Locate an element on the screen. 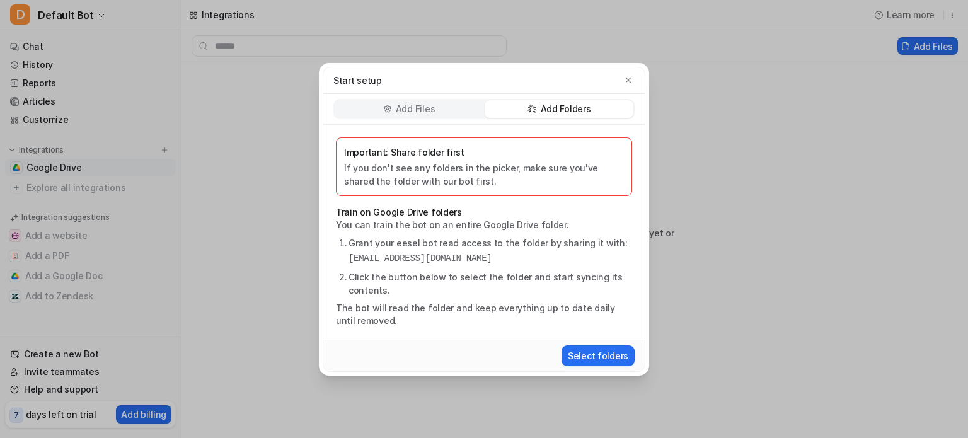 The height and width of the screenshot is (438, 968). p: Add Folders is located at coordinates (566, 109).